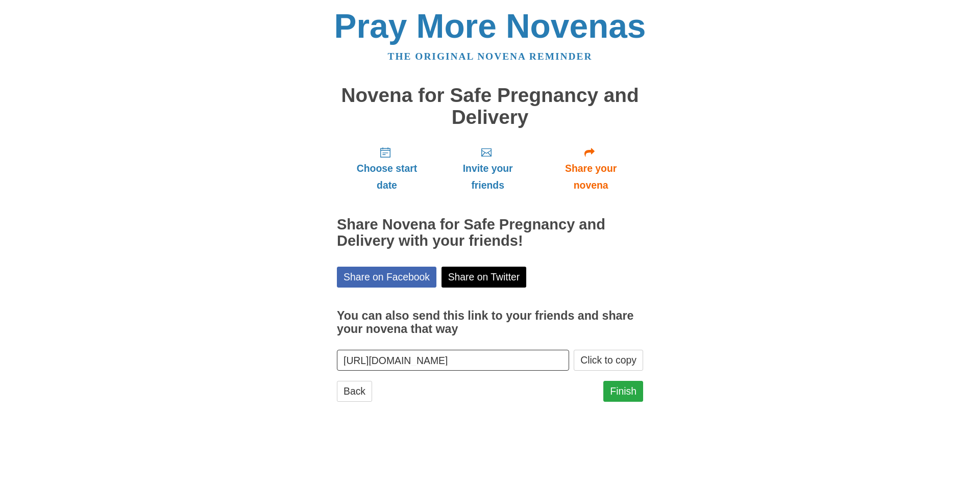 The height and width of the screenshot is (491, 980). Describe the element at coordinates (484, 277) in the screenshot. I see `a: Share on Twitter` at that location.